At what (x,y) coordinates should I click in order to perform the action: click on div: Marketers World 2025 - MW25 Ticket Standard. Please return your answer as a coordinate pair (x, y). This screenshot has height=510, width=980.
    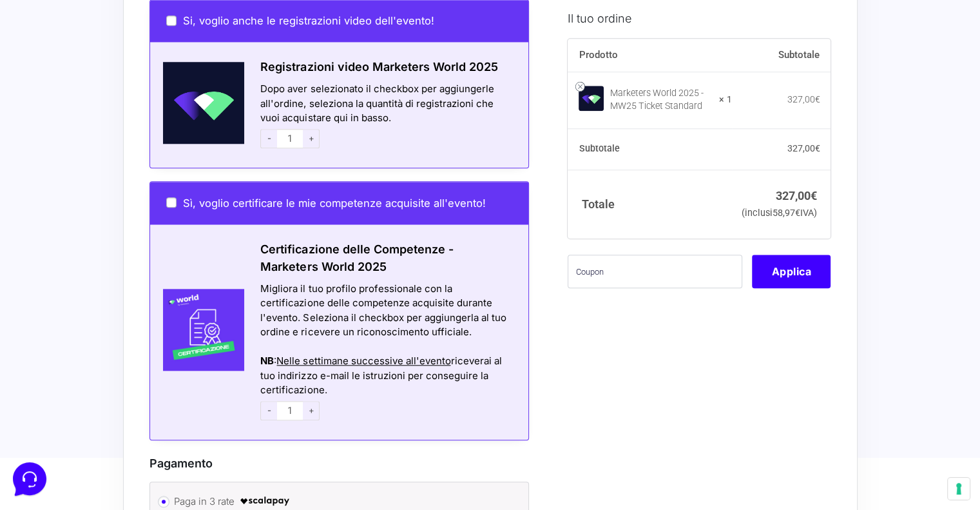
    Looking at the image, I should click on (661, 101).